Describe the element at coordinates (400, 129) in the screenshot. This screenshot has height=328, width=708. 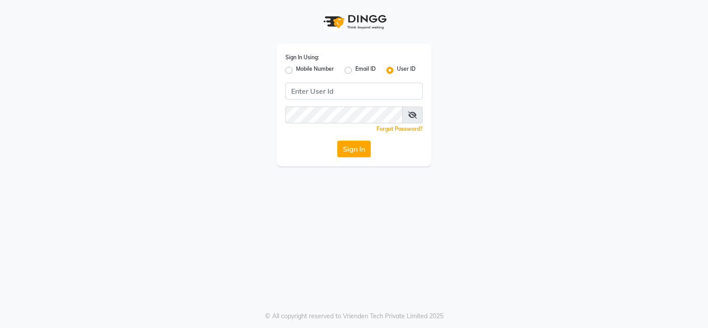
I see `a: Forgot Password?` at that location.